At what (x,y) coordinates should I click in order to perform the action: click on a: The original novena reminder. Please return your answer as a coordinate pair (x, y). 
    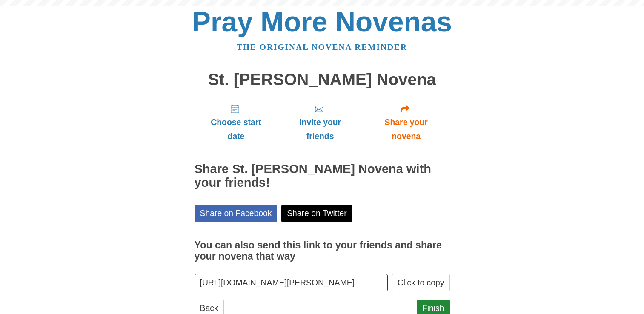
    Looking at the image, I should click on (322, 47).